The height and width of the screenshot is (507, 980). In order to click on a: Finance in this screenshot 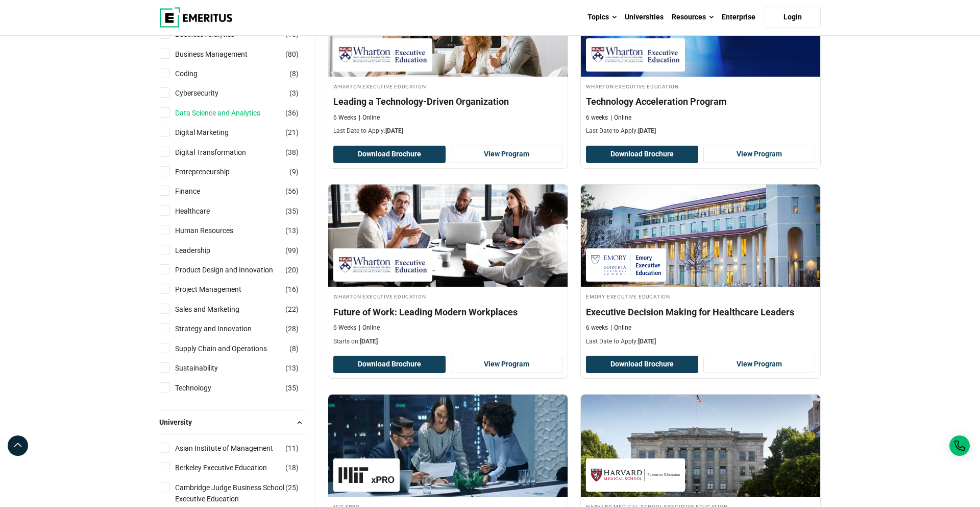, I will do `click(197, 191)`.